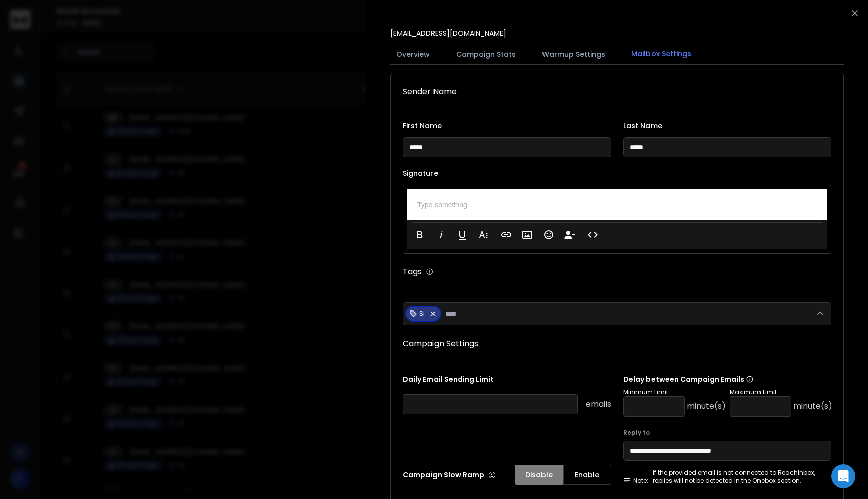 The height and width of the screenshot is (499, 868). Describe the element at coordinates (728, 379) in the screenshot. I see `p: Delay between Campaign Emails` at that location.